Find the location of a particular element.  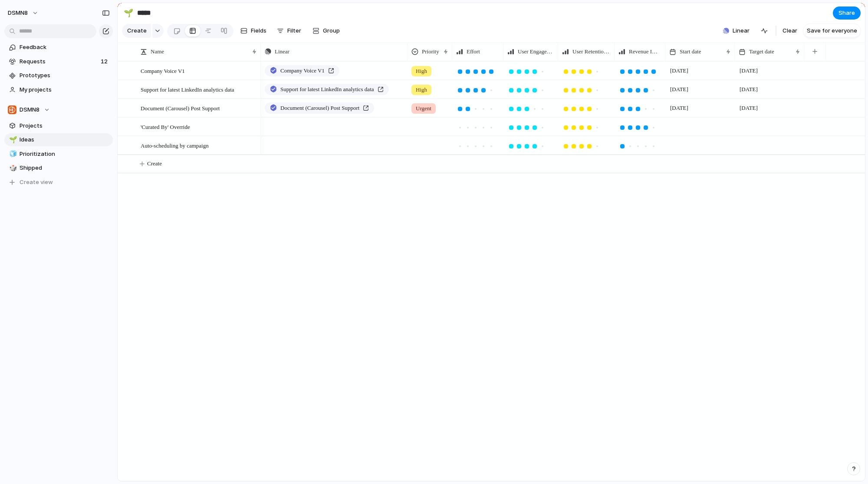

span: Filter is located at coordinates (294, 31).